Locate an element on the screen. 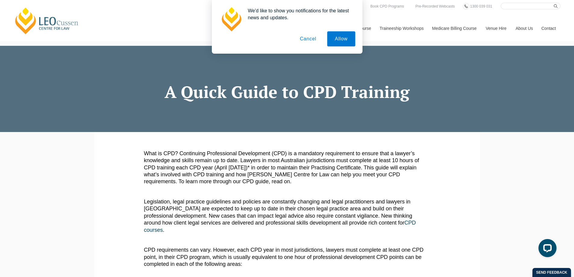 The height and width of the screenshot is (277, 574). span: What is CPD? Continuing Professional Development (CPD) is a mandatory requirement to ensure that ... is located at coordinates (282, 168).